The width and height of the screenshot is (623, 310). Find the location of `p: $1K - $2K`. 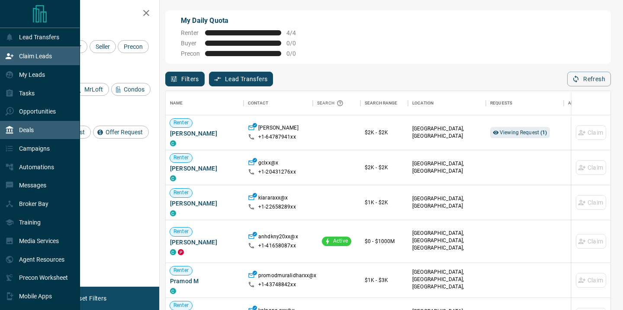

p: $1K - $2K is located at coordinates (384, 203).